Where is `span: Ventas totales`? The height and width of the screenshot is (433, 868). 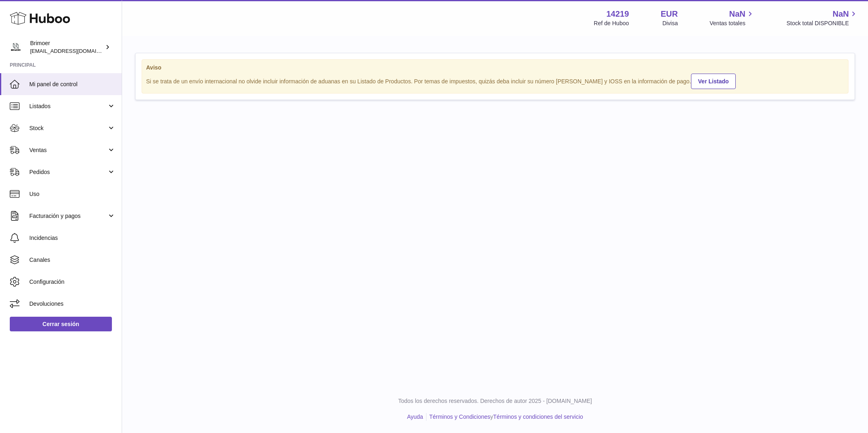 span: Ventas totales is located at coordinates (732, 23).